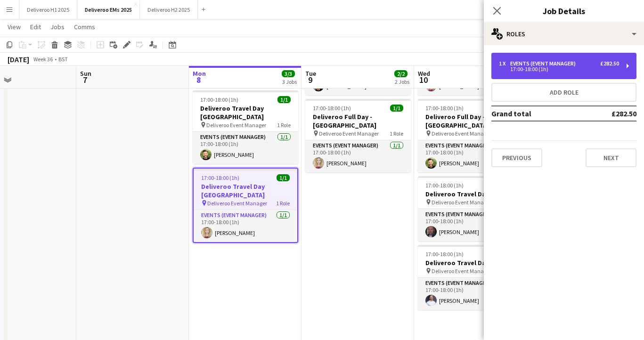 Image resolution: width=644 pixels, height=340 pixels. Describe the element at coordinates (401, 73) in the screenshot. I see `span: 2/2` at that location.